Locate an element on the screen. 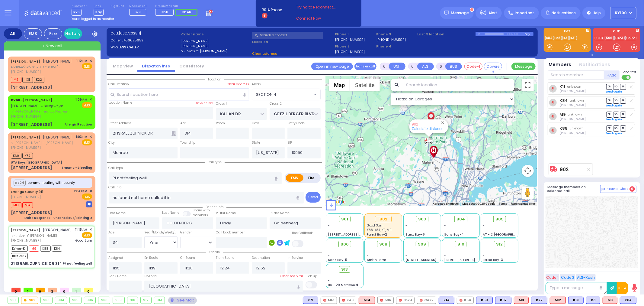 The image size is (644, 306). label: Fire units on call is located at coordinates (177, 6).